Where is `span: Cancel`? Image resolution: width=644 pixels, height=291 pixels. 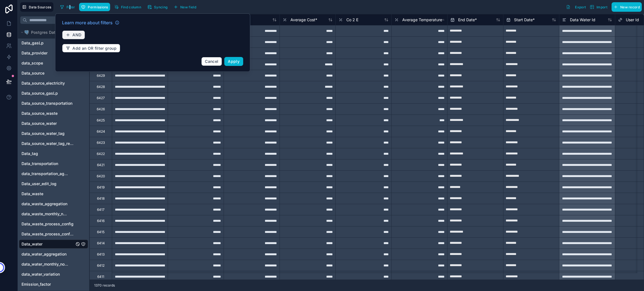
span: Cancel is located at coordinates (211, 61).